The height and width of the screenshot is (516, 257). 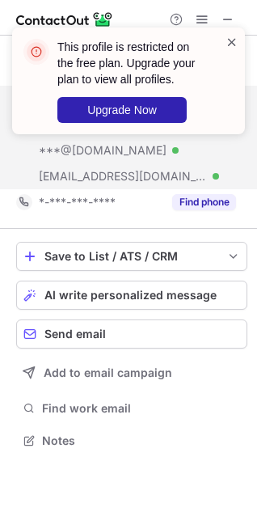 I want to click on span: AI write personalized message, so click(x=130, y=295).